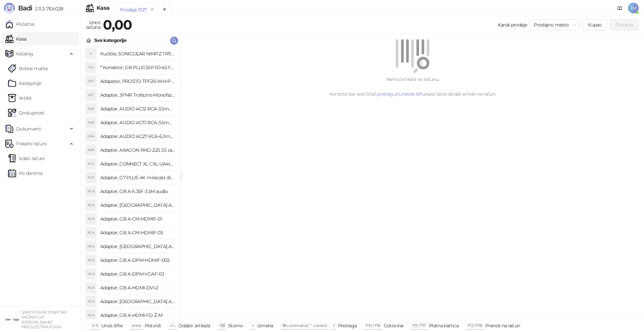  I want to click on h4: Adapter, G7 PLUS 4K miracast dlna airplay za TV, so click(138, 177).